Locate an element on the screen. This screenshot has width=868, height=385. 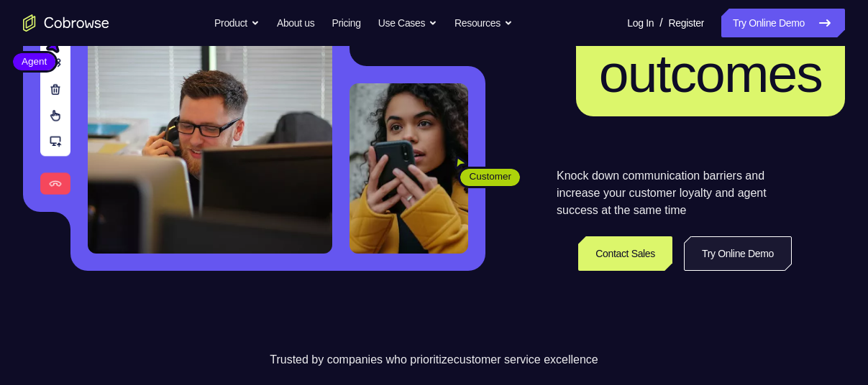
span: outcomes is located at coordinates (710, 73).